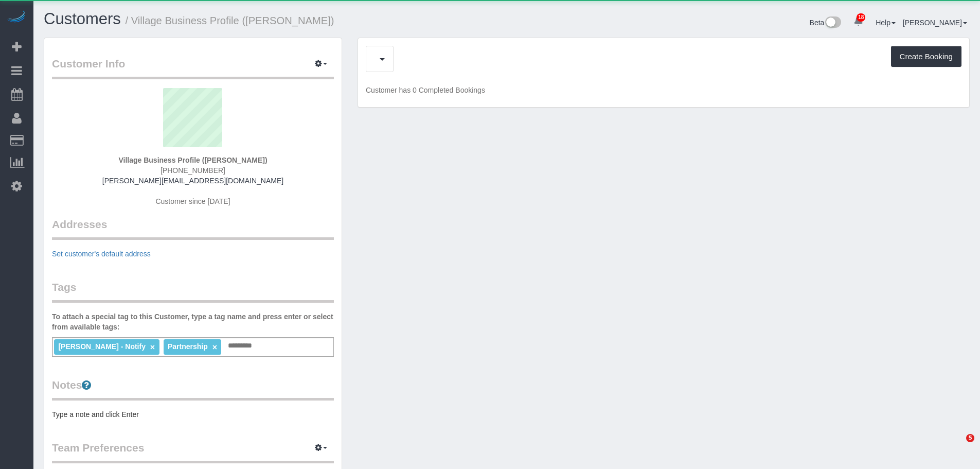  What do you see at coordinates (82, 19) in the screenshot?
I see `a: Customers` at bounding box center [82, 19].